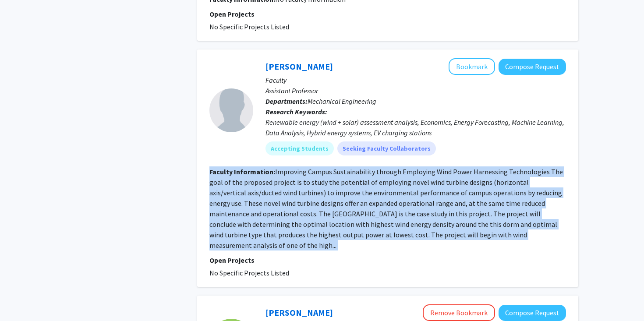 The image size is (644, 321). What do you see at coordinates (533, 312) in the screenshot?
I see `button: Compose Request to Gianna Valentino` at bounding box center [533, 312].